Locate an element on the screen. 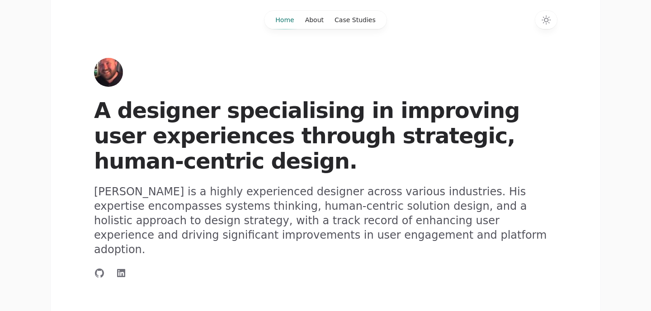  a: About is located at coordinates (314, 20).